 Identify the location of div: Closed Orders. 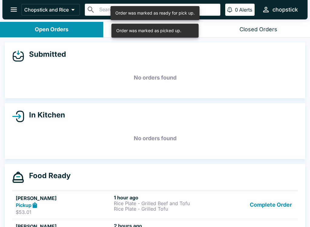
(259, 29).